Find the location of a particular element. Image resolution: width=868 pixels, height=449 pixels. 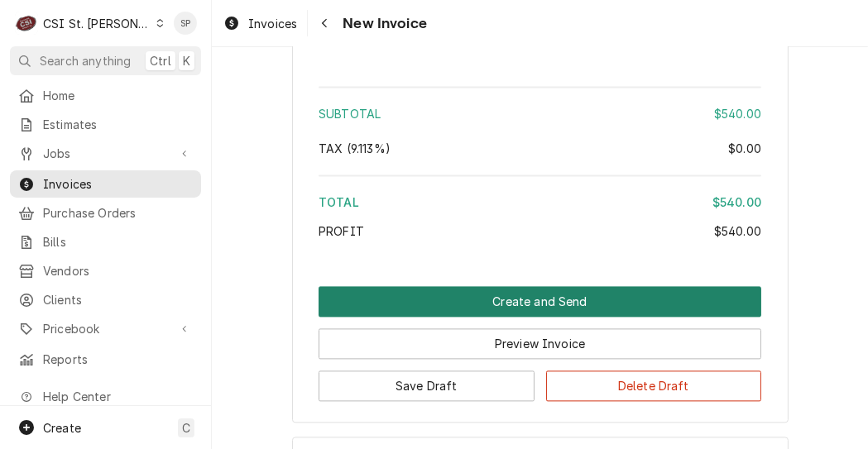

button: Navigate back is located at coordinates (324, 24).